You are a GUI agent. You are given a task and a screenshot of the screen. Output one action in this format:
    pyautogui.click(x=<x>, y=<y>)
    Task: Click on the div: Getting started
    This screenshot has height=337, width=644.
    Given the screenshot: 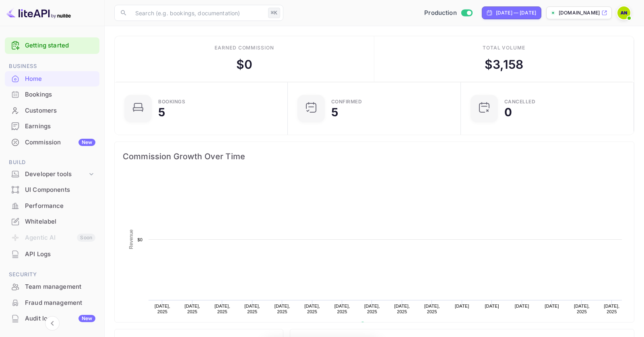 What is the action you would take?
    pyautogui.click(x=52, y=46)
    